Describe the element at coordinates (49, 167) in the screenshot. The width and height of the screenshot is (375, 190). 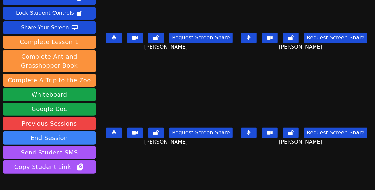
I see `button: Copy Student Link` at that location.